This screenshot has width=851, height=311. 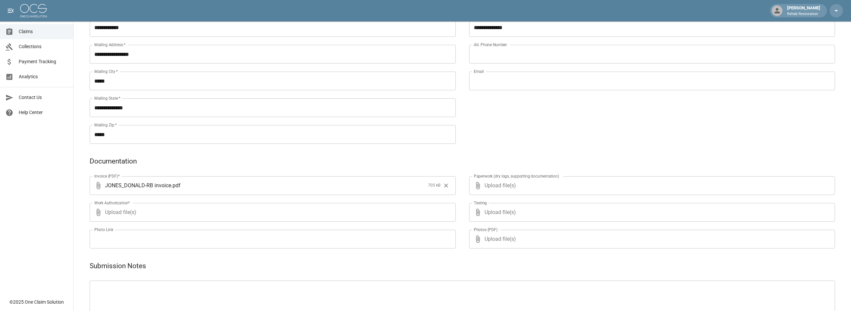 What do you see at coordinates (43, 77) in the screenshot?
I see `span: Analytics` at bounding box center [43, 77].